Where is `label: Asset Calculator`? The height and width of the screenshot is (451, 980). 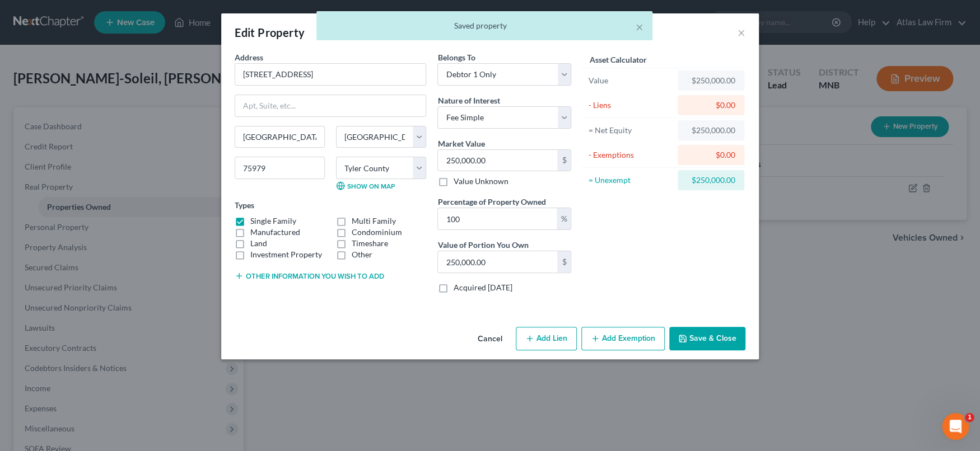
label: Asset Calculator is located at coordinates (617, 59).